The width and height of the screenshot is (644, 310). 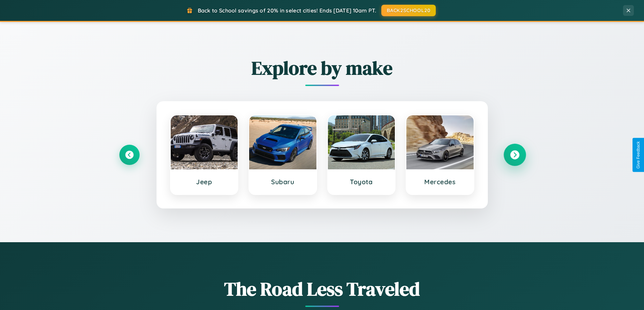 What do you see at coordinates (282, 182) in the screenshot?
I see `h3: Subaru` at bounding box center [282, 182].